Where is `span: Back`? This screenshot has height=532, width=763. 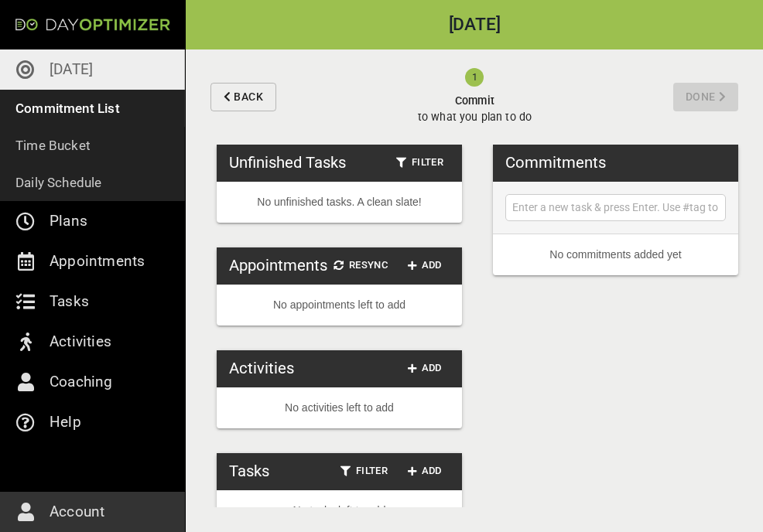
span: Back is located at coordinates (248, 97).